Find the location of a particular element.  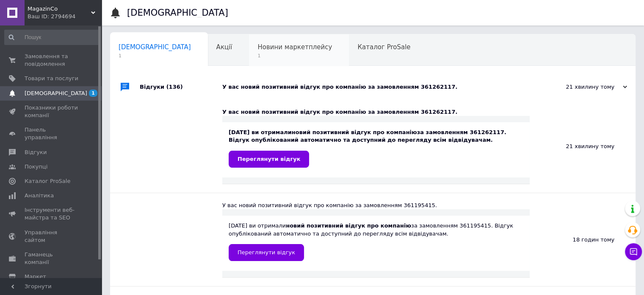

span: Покупці is located at coordinates (36, 167).